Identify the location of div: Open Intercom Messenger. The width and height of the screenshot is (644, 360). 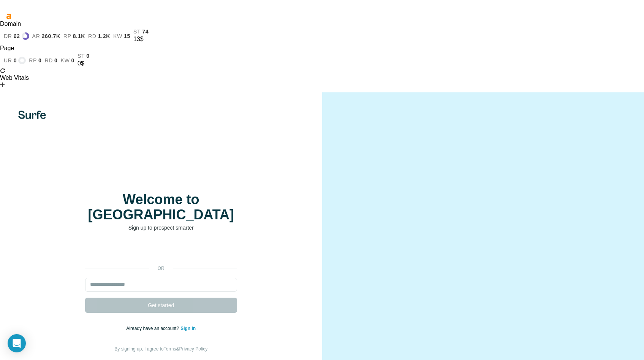
(17, 343).